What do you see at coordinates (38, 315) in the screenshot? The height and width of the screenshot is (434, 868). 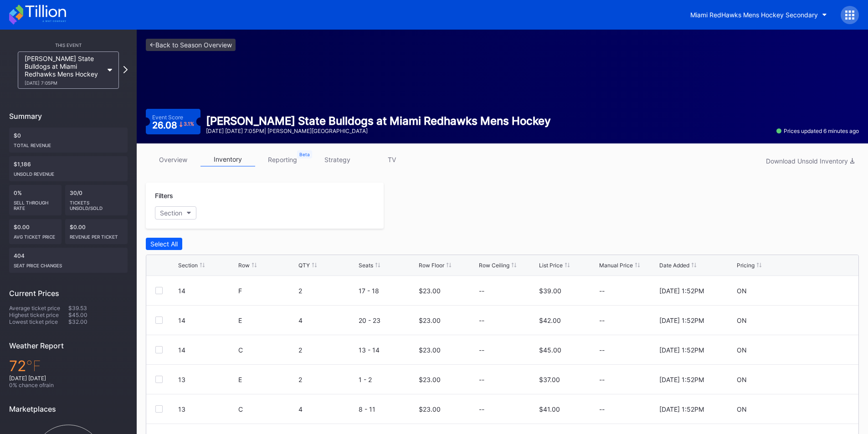 I see `div: Highest ticket price` at bounding box center [38, 315].